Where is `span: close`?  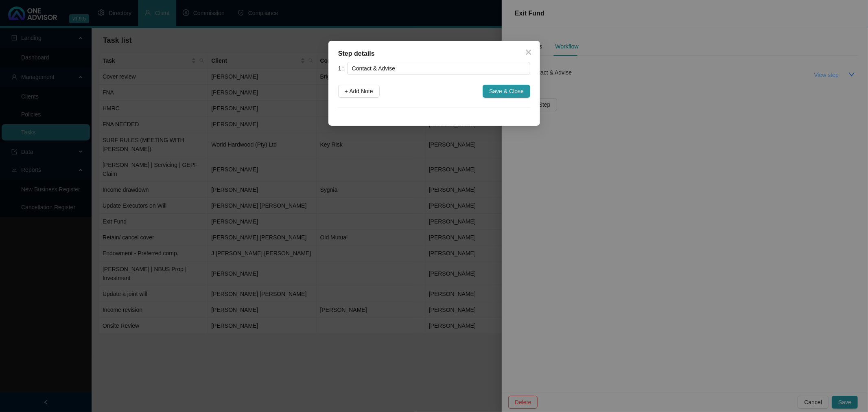 span: close is located at coordinates (529, 52).